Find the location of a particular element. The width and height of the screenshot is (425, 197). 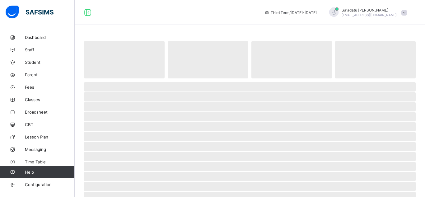

span: Lesson Plan is located at coordinates (50, 137).